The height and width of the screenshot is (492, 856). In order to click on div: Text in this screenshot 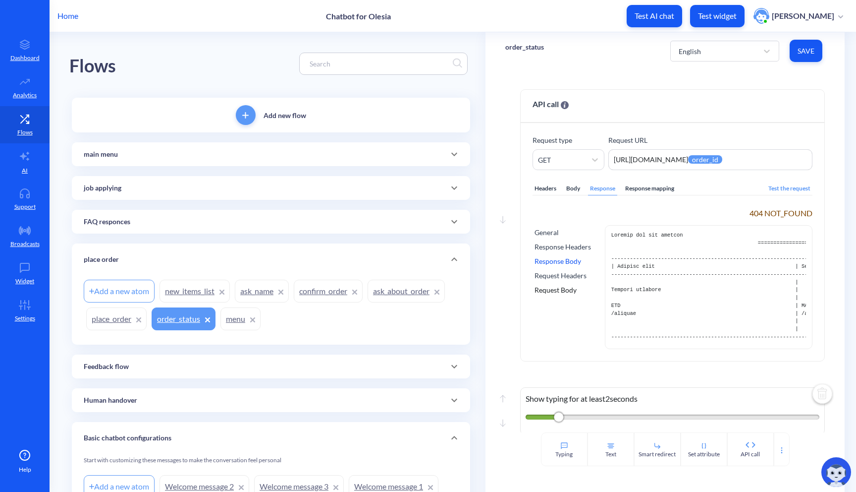, I will do `click(611, 454)`.